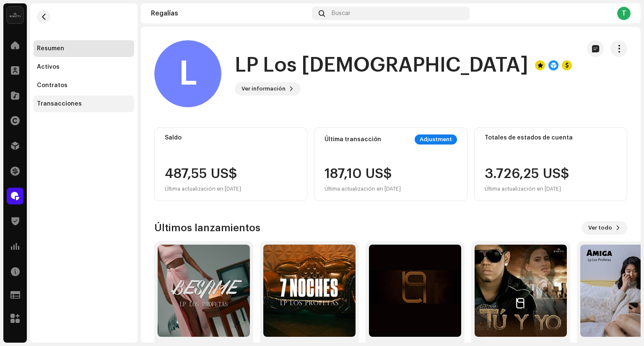  Describe the element at coordinates (415, 291) in the screenshot. I see `img: b0aad6d9-0d2c-4416-9935-50a58ac84ff9` at that location.